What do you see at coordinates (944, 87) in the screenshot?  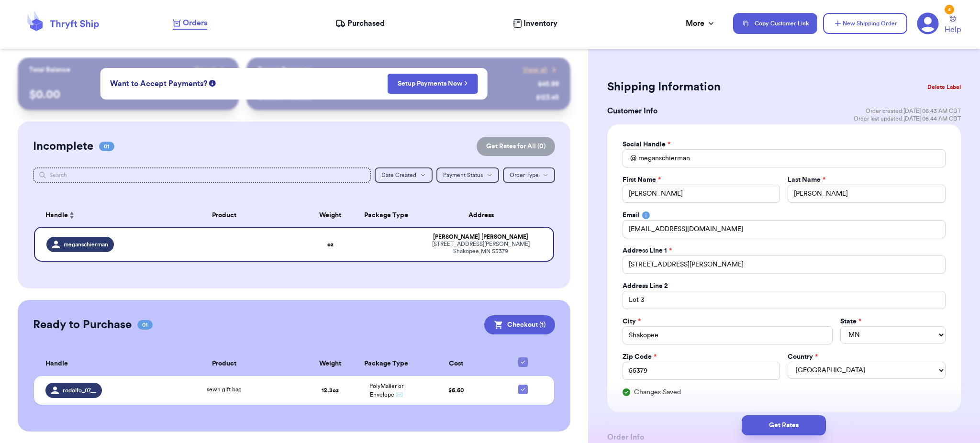 I see `button: Delete Label` at bounding box center [944, 87].